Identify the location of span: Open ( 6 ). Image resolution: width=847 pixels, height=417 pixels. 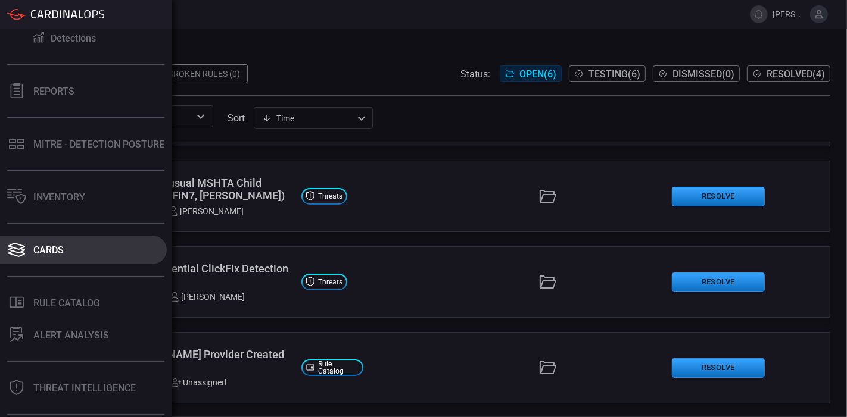
(538, 74).